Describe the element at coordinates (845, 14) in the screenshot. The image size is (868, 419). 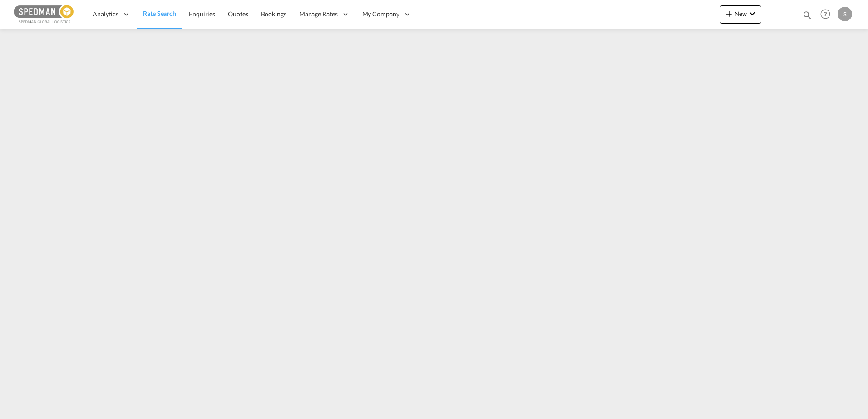
I see `div: S` at that location.